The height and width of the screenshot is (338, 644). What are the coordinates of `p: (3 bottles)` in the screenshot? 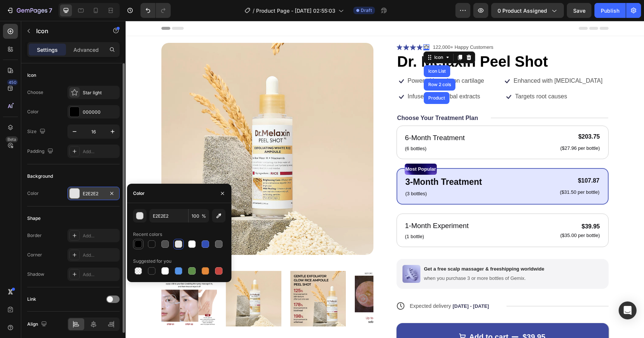 It's located at (319, 173).